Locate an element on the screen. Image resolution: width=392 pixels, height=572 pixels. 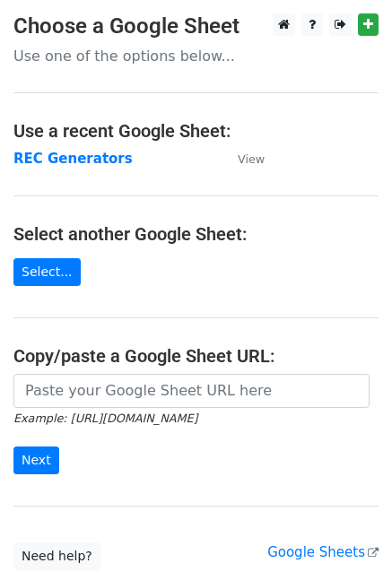
a: Google Sheets is located at coordinates (323, 553).